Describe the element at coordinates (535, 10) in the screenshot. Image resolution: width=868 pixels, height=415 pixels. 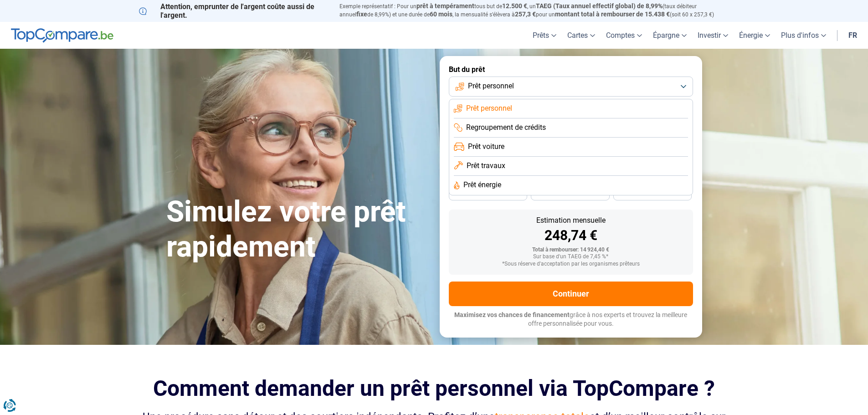
I see `p: Exemple représentatif : Pour un tous but de , un (taux débiteur annuel de 8,99%) et une durée de ...` at that location.